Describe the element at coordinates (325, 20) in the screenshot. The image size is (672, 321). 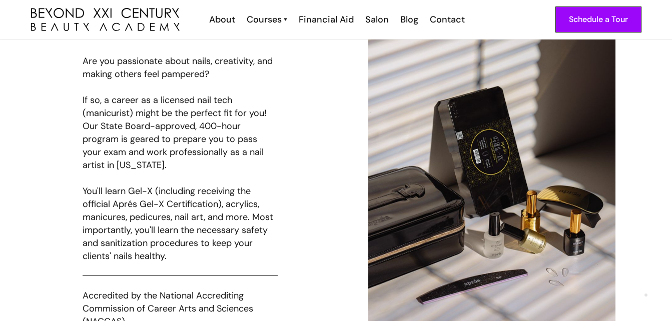
I see `a: Financial Aid` at that location.